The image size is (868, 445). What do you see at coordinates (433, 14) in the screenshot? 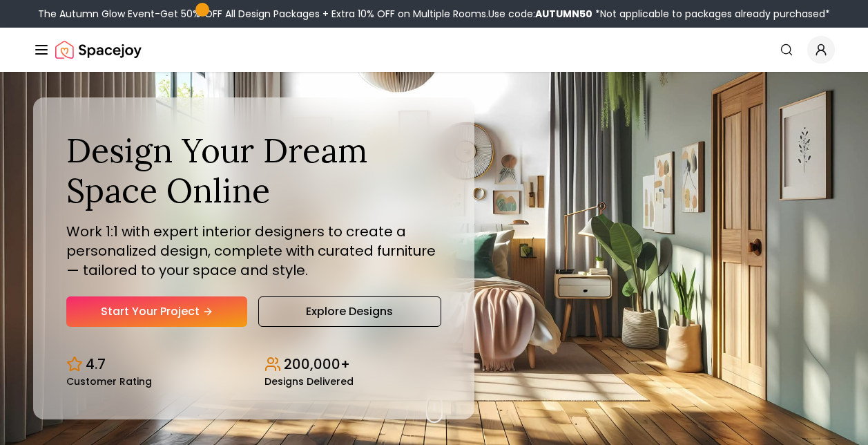
I see `div: The Autumn Glow Event-Get 50% OFF All Design Packages + Extra 10% OFF on Multiple Rooms.` at bounding box center [433, 14].